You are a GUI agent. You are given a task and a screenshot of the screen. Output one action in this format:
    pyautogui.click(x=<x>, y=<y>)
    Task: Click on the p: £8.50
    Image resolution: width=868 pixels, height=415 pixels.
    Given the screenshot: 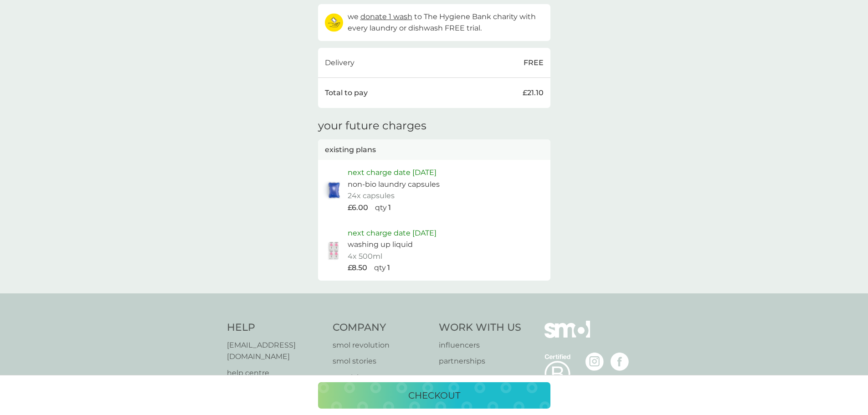 What is the action you would take?
    pyautogui.click(x=357, y=268)
    